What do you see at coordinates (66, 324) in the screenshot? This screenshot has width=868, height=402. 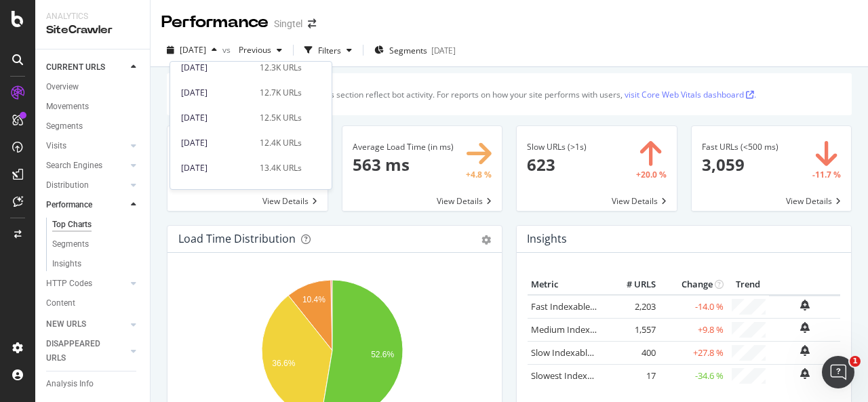 I see `div: NEW URLS` at bounding box center [66, 324].